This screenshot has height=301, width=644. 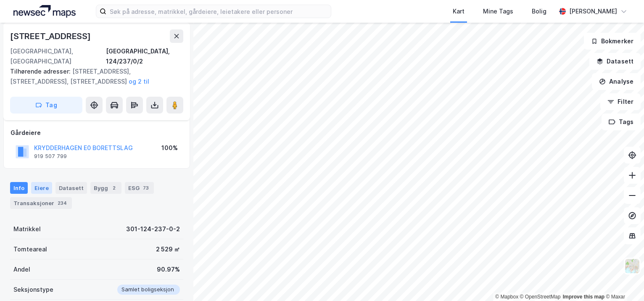 What do you see at coordinates (139, 188) in the screenshot?
I see `div: ESG` at bounding box center [139, 188].